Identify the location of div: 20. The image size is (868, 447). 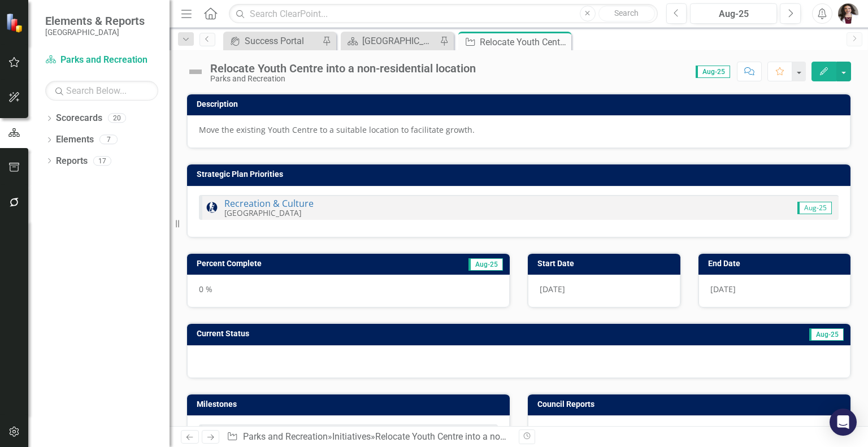
(117, 118).